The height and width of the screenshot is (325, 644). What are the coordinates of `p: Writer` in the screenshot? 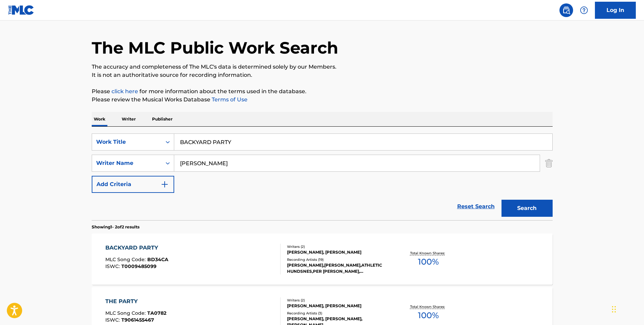 It's located at (129, 119).